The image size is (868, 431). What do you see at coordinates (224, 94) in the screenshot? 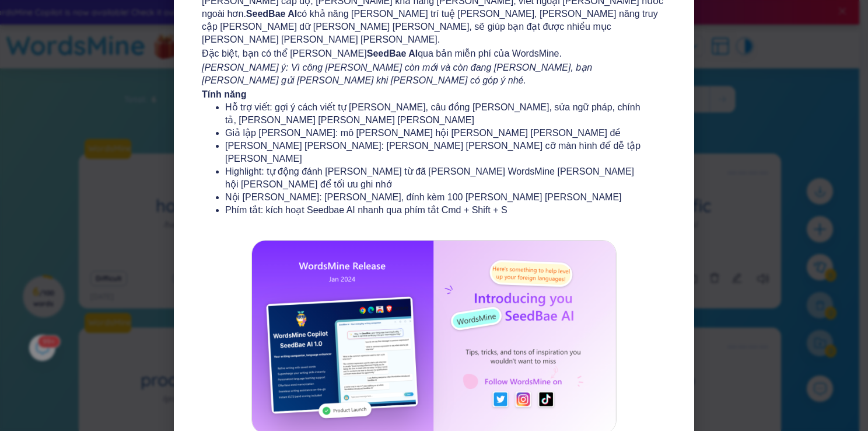
I see `b: Tính năng` at bounding box center [224, 94].